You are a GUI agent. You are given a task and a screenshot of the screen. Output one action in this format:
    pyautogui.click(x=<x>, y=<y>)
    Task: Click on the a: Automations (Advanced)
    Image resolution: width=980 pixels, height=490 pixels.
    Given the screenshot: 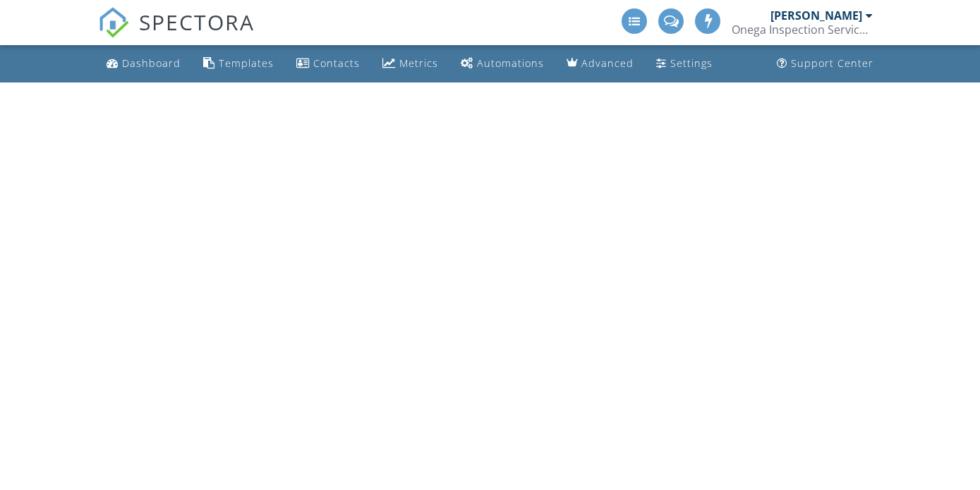 What is the action you would take?
    pyautogui.click(x=502, y=64)
    